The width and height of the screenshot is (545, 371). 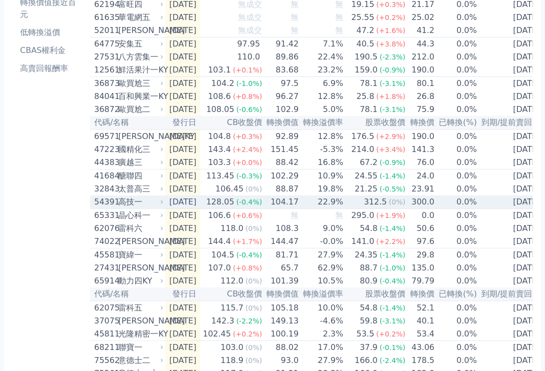 I want to click on div: 25.55, so click(x=363, y=18).